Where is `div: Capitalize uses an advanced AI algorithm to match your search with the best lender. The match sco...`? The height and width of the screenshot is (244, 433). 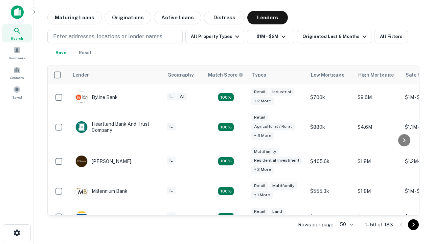 div: Capitalize uses an advanced AI algorithm to match your search with the best lender. The match sco... is located at coordinates (226, 75).